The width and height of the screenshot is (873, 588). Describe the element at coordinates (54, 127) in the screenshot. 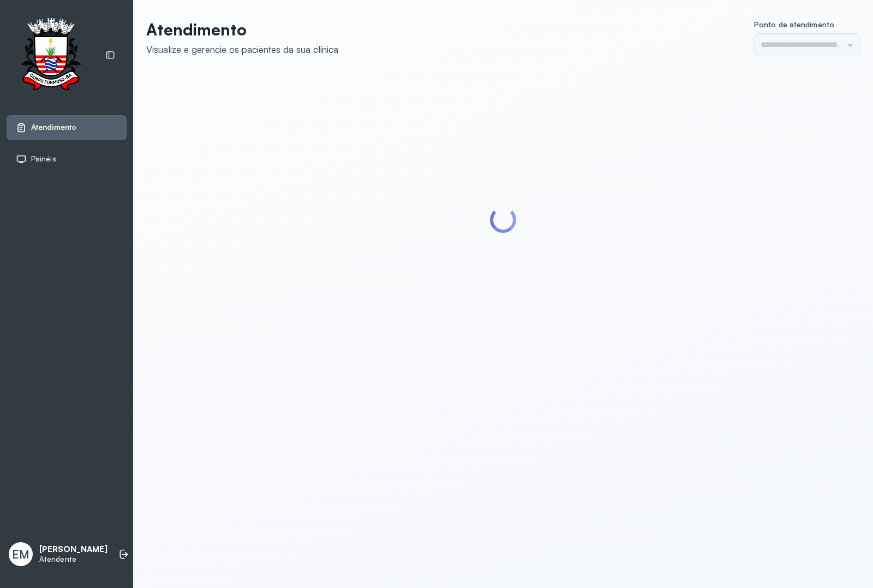

I see `span: Atendimento` at that location.